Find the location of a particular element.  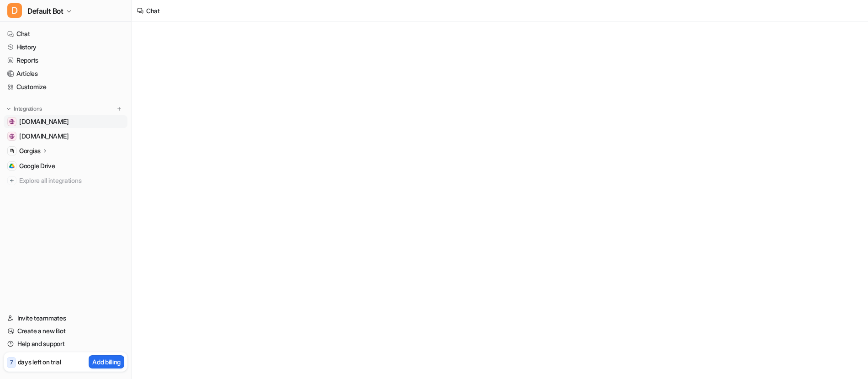

a: Chat is located at coordinates (66, 34).